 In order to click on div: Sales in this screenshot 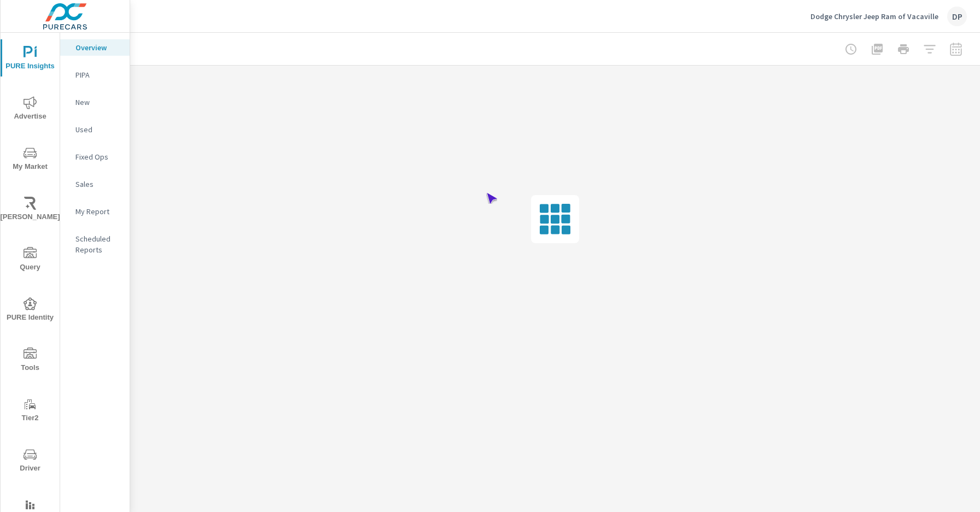, I will do `click(95, 184)`.